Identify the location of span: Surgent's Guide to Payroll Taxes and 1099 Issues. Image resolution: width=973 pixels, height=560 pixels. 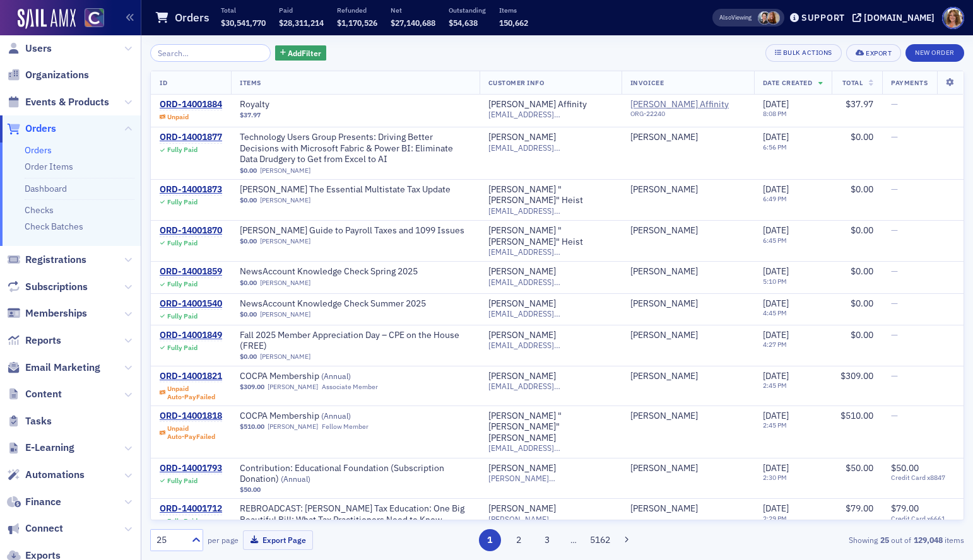
(352, 231).